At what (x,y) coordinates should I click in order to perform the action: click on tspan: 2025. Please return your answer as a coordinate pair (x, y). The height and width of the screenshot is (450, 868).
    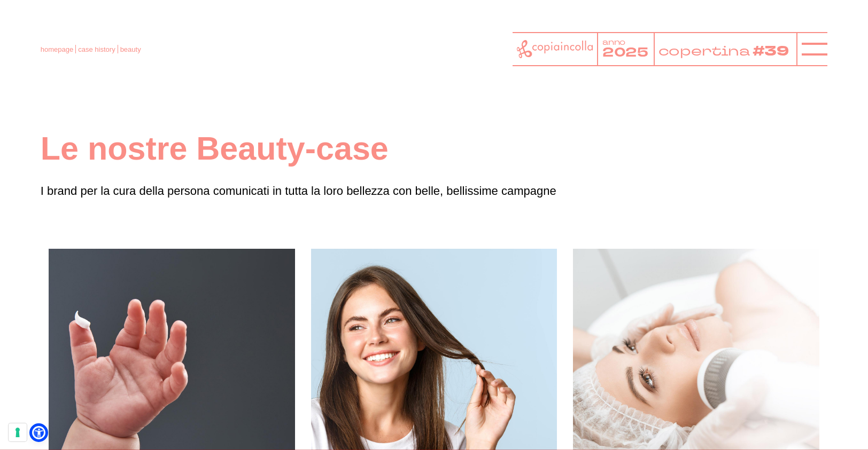
    Looking at the image, I should click on (625, 53).